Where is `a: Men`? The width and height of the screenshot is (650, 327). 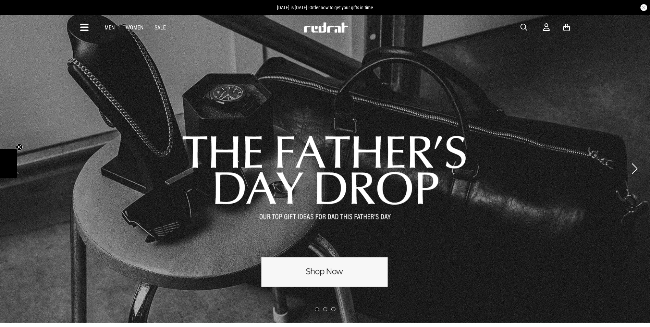
a: Men is located at coordinates (110, 27).